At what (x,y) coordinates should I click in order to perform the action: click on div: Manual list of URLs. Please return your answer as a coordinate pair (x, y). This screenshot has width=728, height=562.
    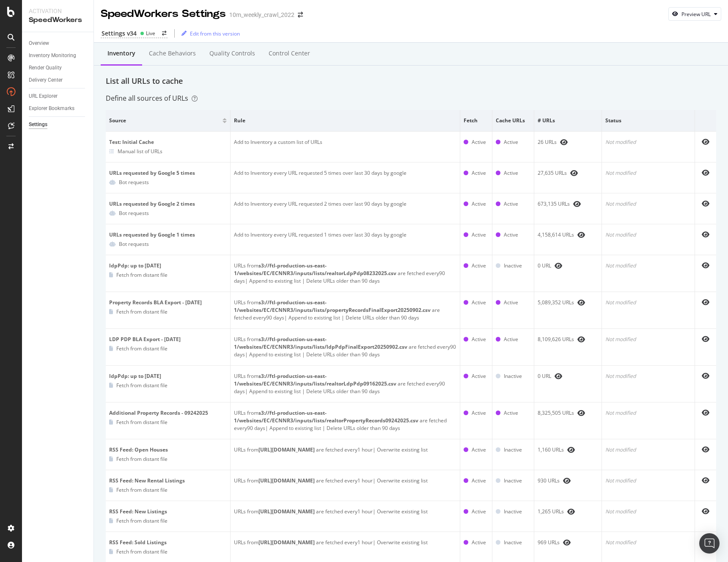
    Looking at the image, I should click on (140, 151).